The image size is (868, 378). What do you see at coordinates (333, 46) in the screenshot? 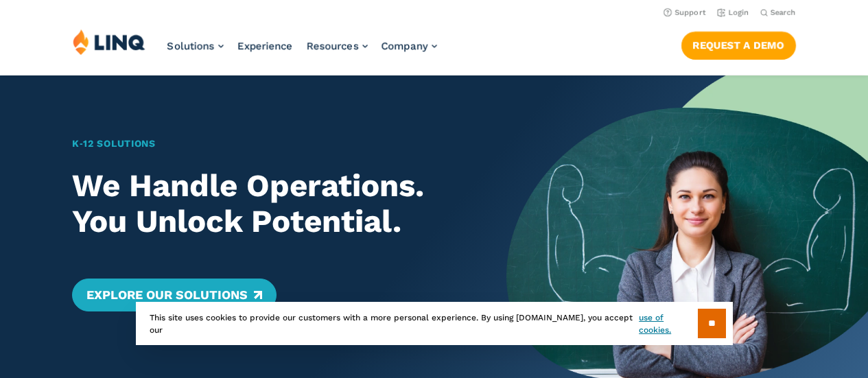
I see `span: Resources` at bounding box center [333, 46].